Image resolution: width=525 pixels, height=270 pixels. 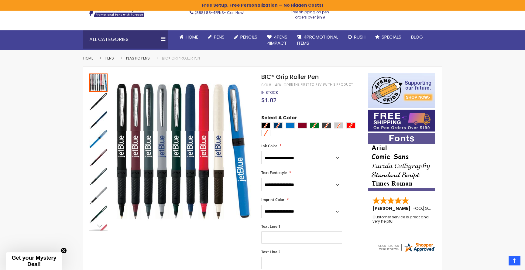 What do you see at coordinates (391, 37) in the screenshot?
I see `span: Specials` at bounding box center [391, 37].